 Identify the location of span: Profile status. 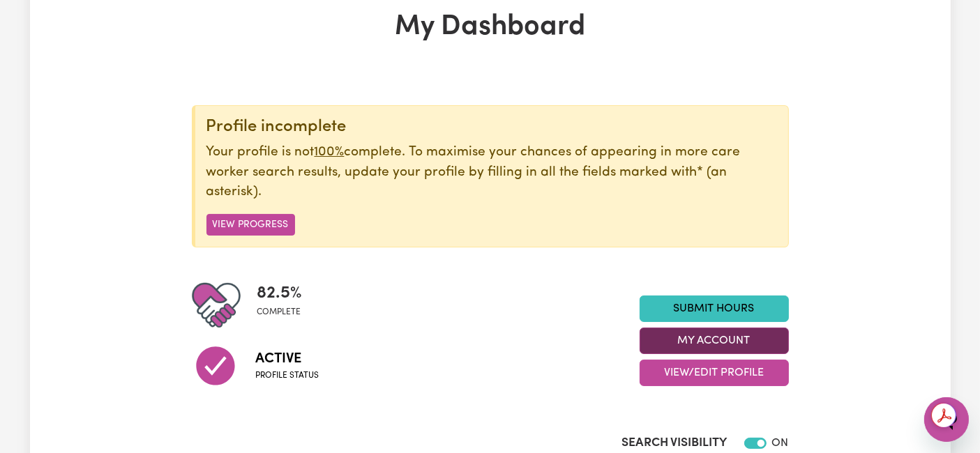
(287, 376).